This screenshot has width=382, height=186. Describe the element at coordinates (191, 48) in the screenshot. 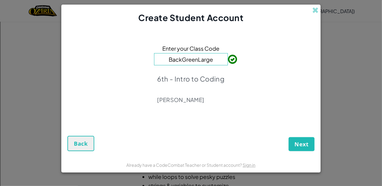

I see `span: Enter your Class Code` at that location.